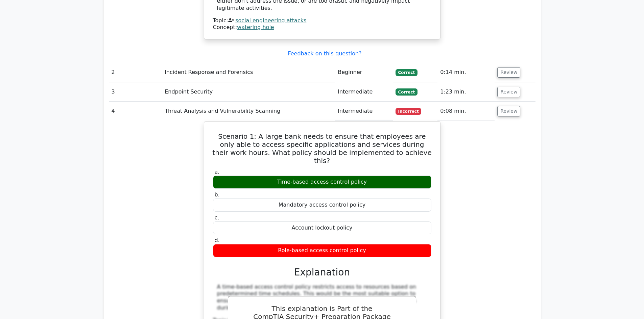 This screenshot has height=319, width=644. I want to click on td: Threat Analysis and Vulnerability Scanning, so click(248, 111).